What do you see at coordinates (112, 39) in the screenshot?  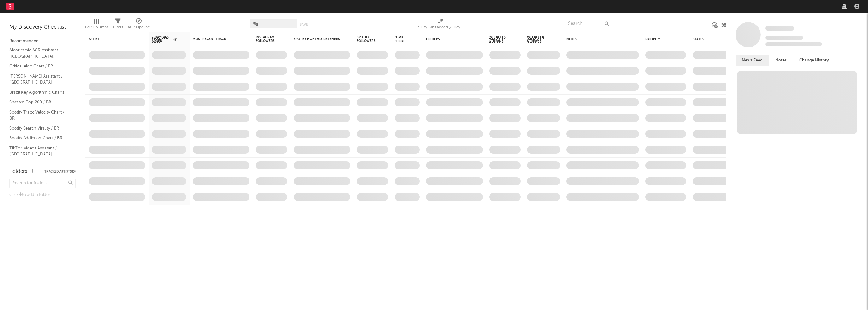 I see `div: Artist` at bounding box center [112, 39].